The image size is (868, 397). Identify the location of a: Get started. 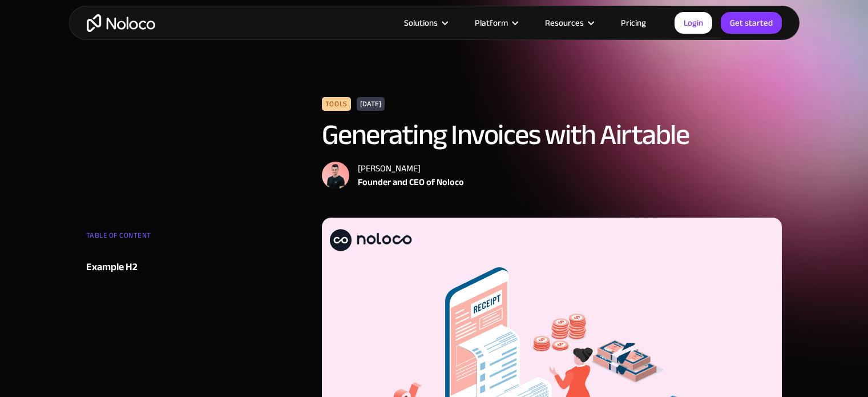
(751, 23).